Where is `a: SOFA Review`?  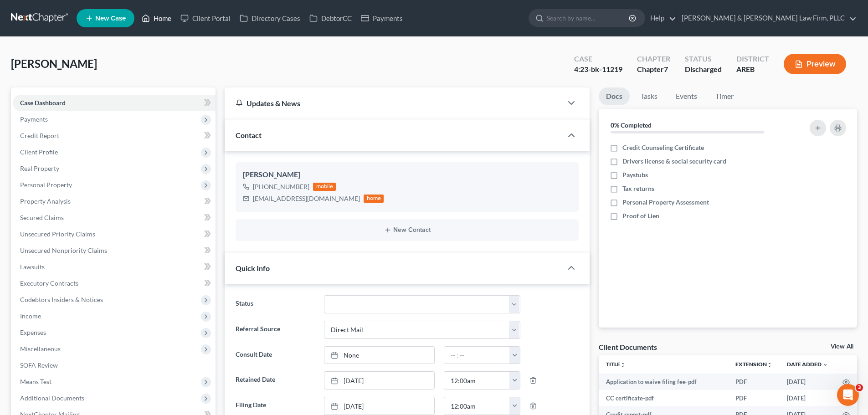 a: SOFA Review is located at coordinates (114, 365).